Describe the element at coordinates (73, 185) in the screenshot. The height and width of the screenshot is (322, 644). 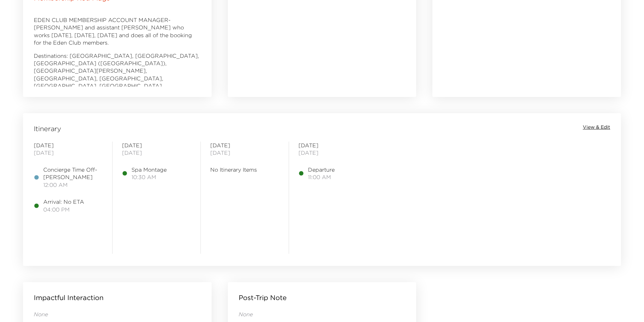
I see `span: 12:00 AM` at that location.